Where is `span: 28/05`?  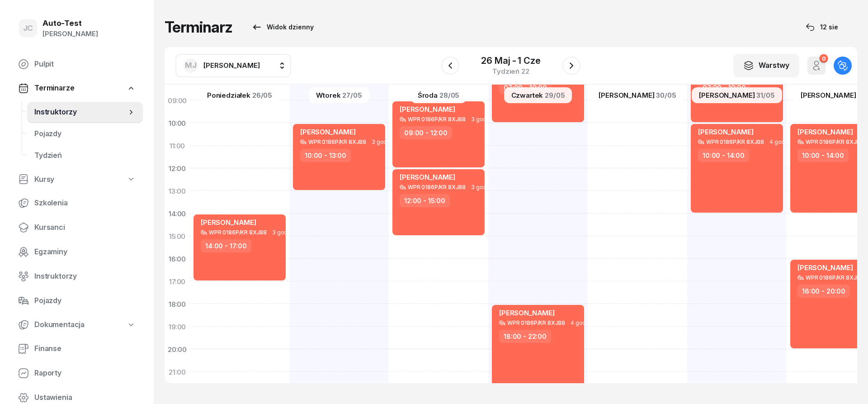
span: 28/05 is located at coordinates (449, 95).